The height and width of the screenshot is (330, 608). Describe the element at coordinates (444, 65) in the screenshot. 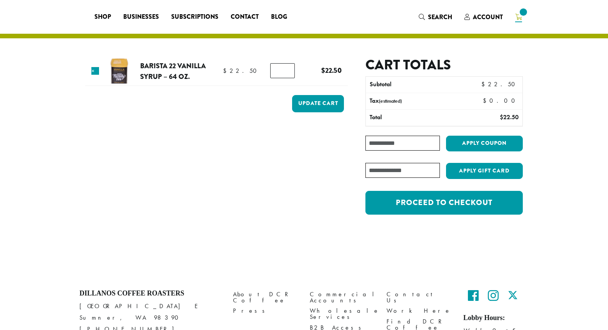

I see `h2: Cart totals` at that location.